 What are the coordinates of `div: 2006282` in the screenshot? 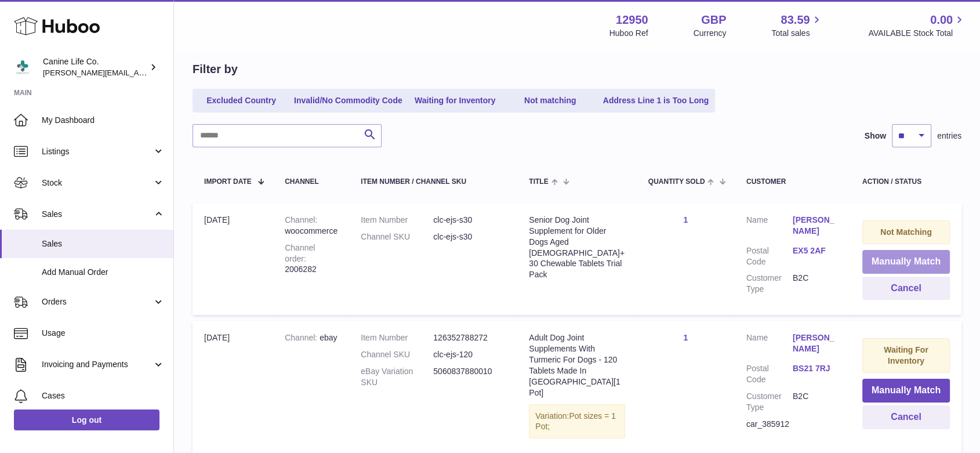 It's located at (311, 259).